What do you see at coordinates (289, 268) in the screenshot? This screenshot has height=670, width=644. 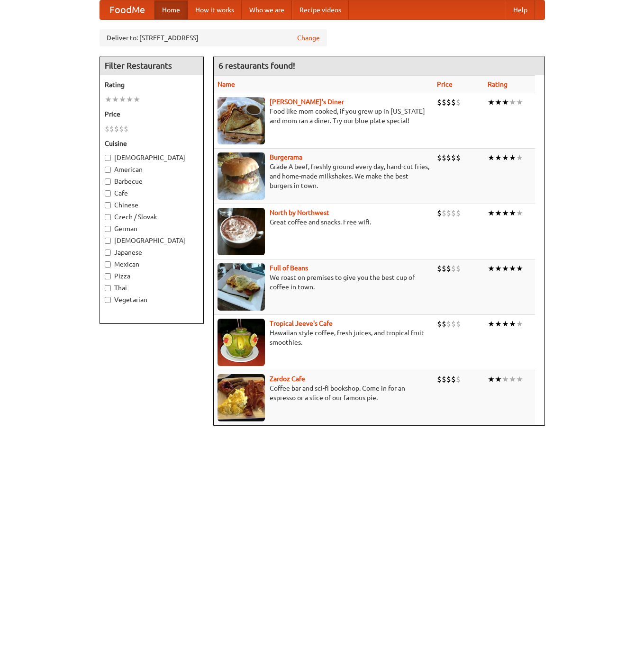 I see `a: Full of Beans` at bounding box center [289, 268].